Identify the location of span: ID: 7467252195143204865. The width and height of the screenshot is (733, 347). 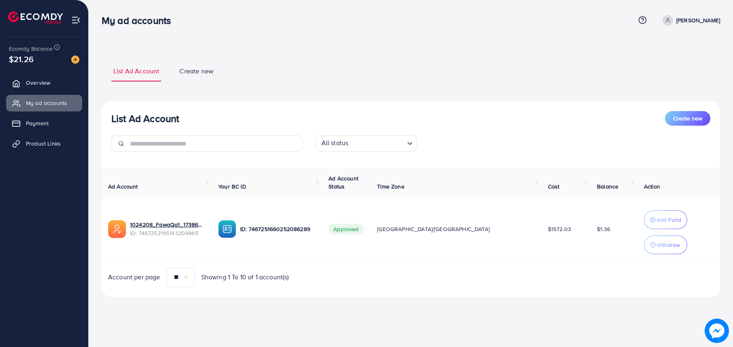
(168, 233).